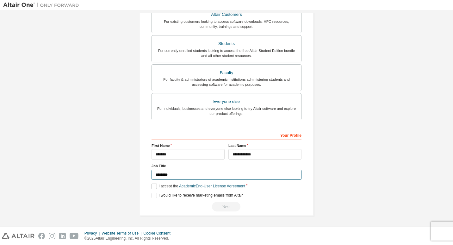 The width and height of the screenshot is (453, 245). What do you see at coordinates (226, 111) in the screenshot?
I see `div: For individuals, businesses and everyone else looking to try Altair software and explore our prod...` at bounding box center [226, 111].